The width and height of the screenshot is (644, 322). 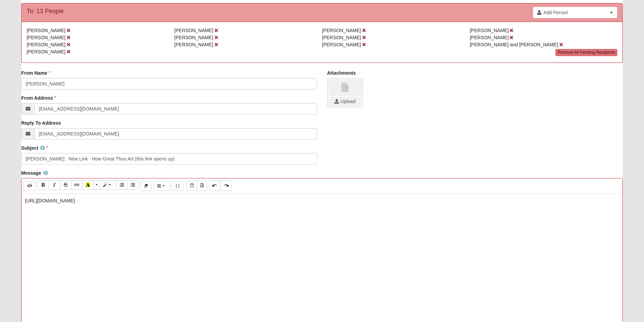 What do you see at coordinates (133, 185) in the screenshot?
I see `button: Unordered list (CTRL+SHIFT+NUM7)` at bounding box center [133, 185].